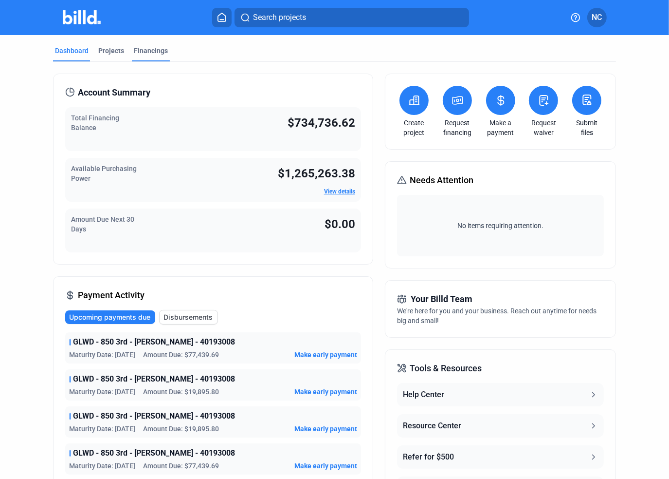 Image resolution: width=669 pixels, height=479 pixels. Describe the element at coordinates (103, 224) in the screenshot. I see `span: Amount Due Next 30 Days` at that location.